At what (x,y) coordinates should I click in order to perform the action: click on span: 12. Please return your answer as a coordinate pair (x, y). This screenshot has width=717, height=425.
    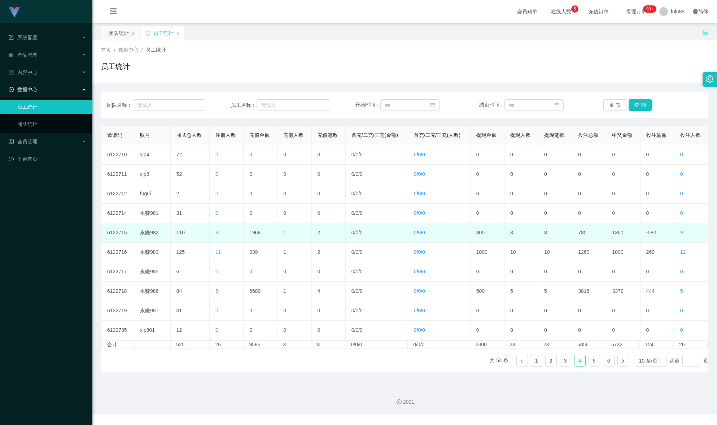
    Looking at the image, I should click on (683, 252).